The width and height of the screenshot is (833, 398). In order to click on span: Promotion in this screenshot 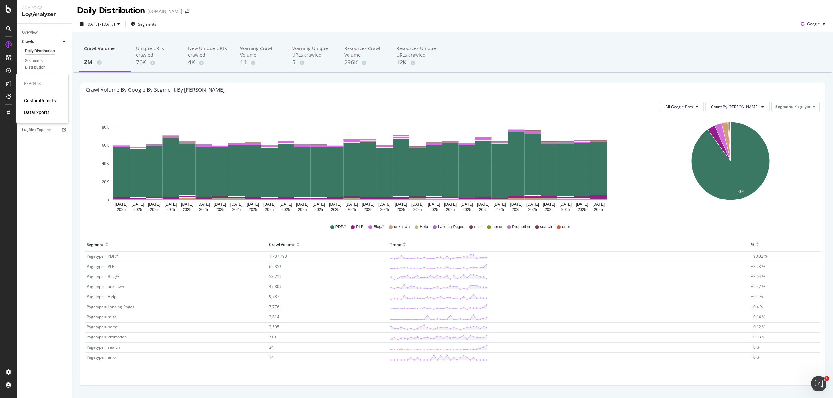, I will do `click(521, 227)`.